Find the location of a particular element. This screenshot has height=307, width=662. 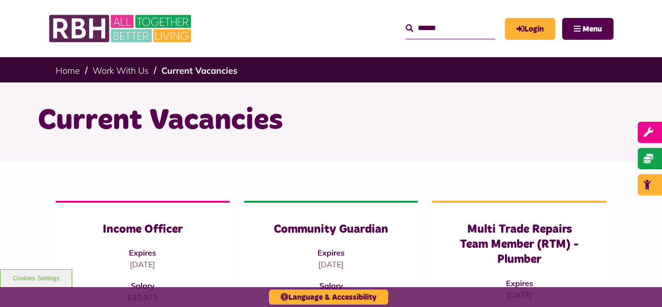

button: Navigation is located at coordinates (588, 29).